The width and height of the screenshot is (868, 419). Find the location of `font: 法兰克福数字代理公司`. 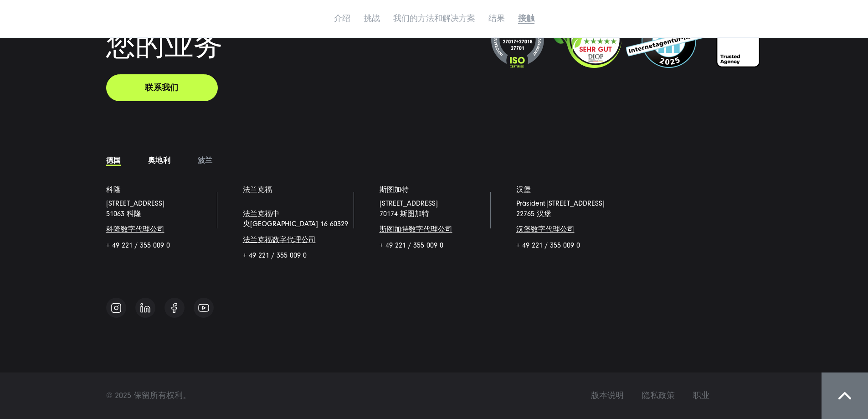

font: 法兰克福数字代理公司 is located at coordinates (279, 240).